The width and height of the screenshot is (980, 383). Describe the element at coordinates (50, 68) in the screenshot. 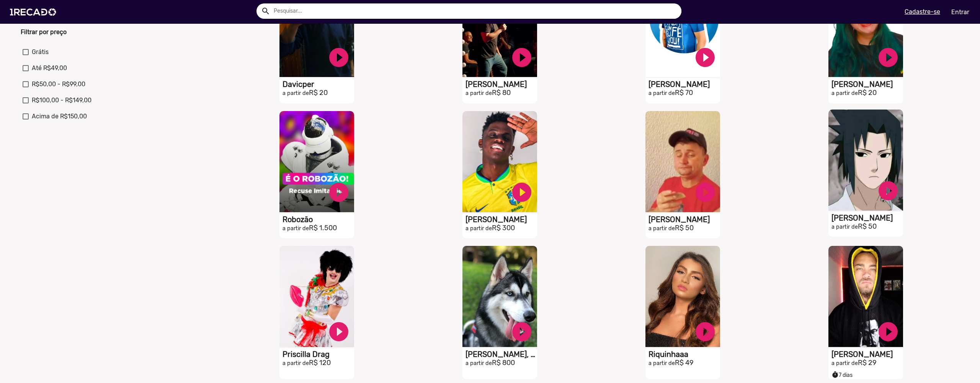

I see `span: Até R$49,00` at that location.